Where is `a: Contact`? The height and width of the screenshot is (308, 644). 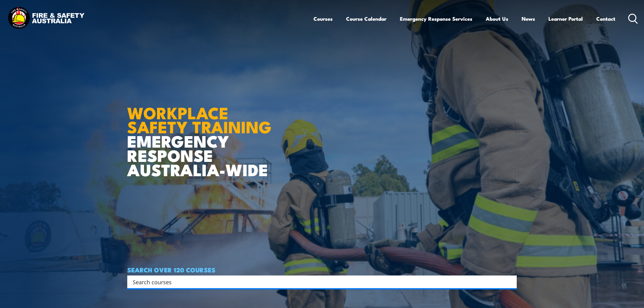
a: Contact is located at coordinates (606, 19).